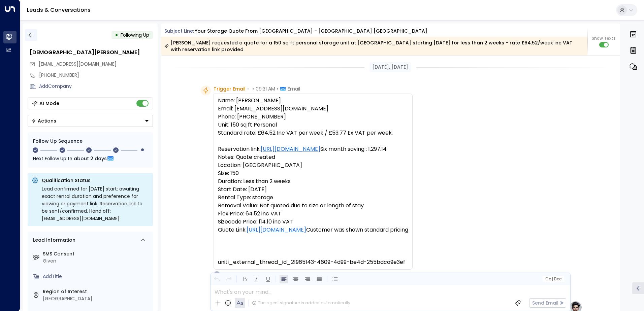  I want to click on div: Next Follow Up:, so click(90, 159).